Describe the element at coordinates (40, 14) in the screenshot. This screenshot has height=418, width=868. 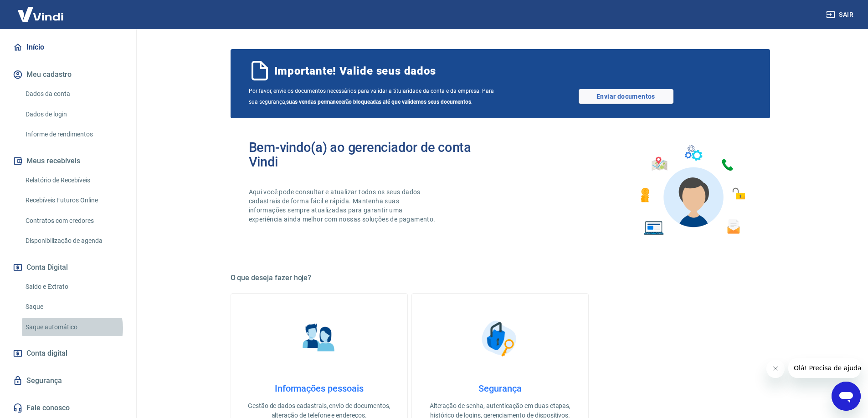
I see `img: Vindi` at that location.